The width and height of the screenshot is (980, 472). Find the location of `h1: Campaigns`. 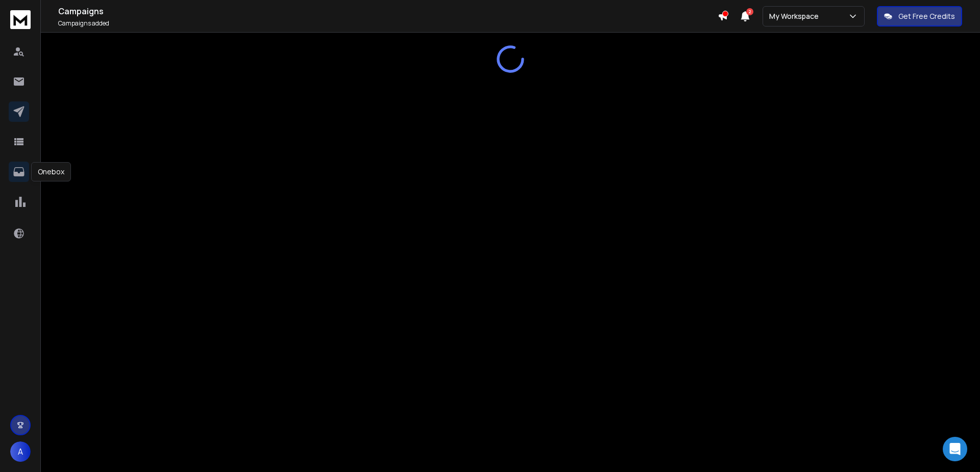

h1: Campaigns is located at coordinates (388, 11).